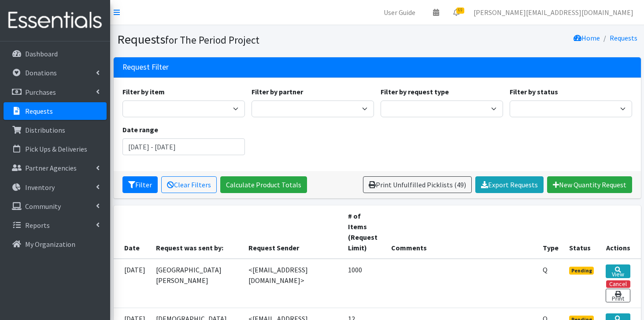  What do you see at coordinates (417, 184) in the screenshot?
I see `a: Print Unfulfilled Picklists (49)` at bounding box center [417, 184].